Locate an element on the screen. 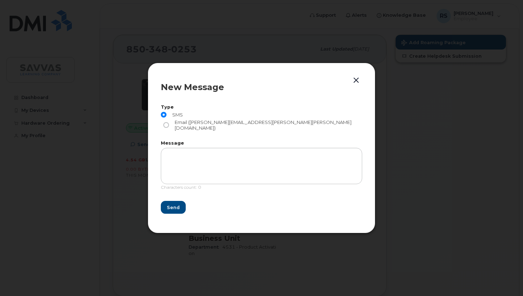  div: Characters count: 0 is located at coordinates (262, 189).